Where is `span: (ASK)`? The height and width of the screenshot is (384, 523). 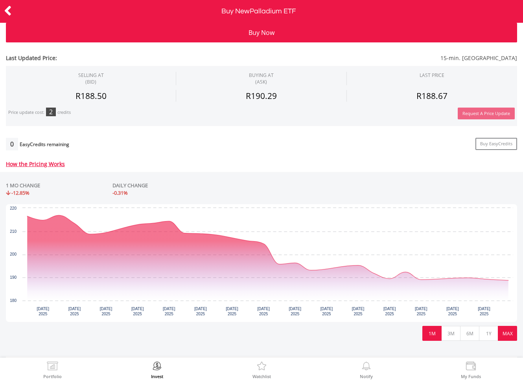 span: (ASK) is located at coordinates (261, 82).